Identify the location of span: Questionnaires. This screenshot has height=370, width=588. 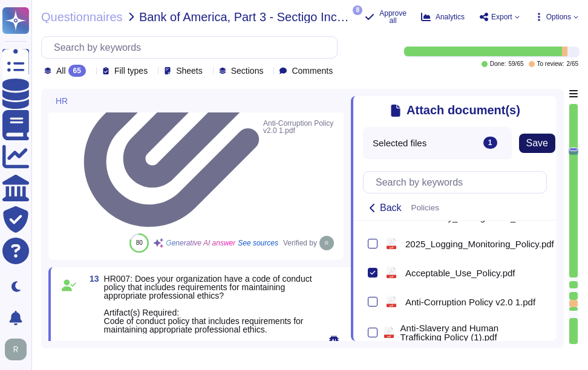
(82, 17).